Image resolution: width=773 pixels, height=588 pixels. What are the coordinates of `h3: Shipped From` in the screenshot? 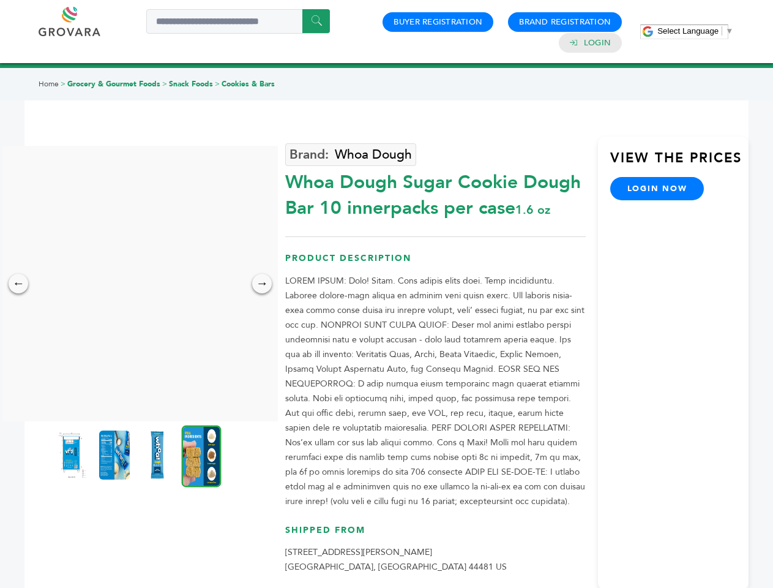 It's located at (435, 534).